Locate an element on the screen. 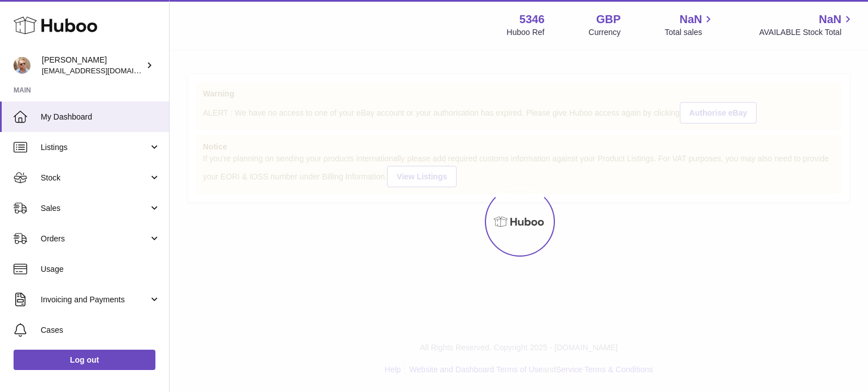  span: Cases is located at coordinates (101, 330).